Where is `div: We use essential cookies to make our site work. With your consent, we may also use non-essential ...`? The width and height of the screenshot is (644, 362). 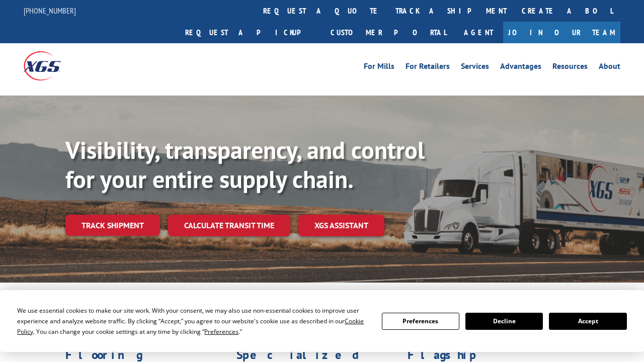 div: We use essential cookies to make our site work. With your consent, we may also use non-essential ... is located at coordinates (193, 321).